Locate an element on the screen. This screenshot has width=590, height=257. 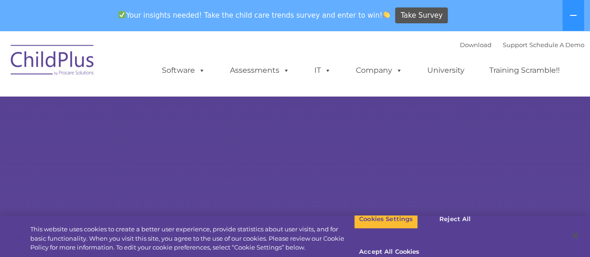
a: IT is located at coordinates (323, 70).